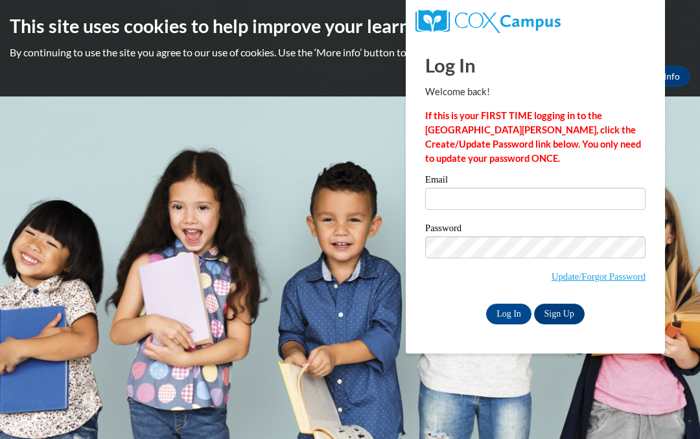  What do you see at coordinates (598, 277) in the screenshot?
I see `a: Update/Forgot Password` at bounding box center [598, 277].